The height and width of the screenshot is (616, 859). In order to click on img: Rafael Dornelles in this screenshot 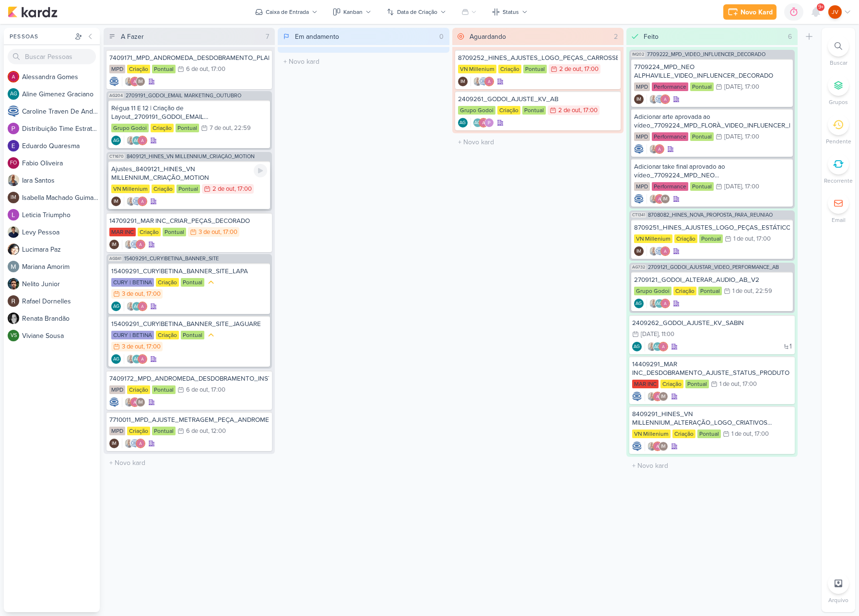, I will do `click(13, 301)`.